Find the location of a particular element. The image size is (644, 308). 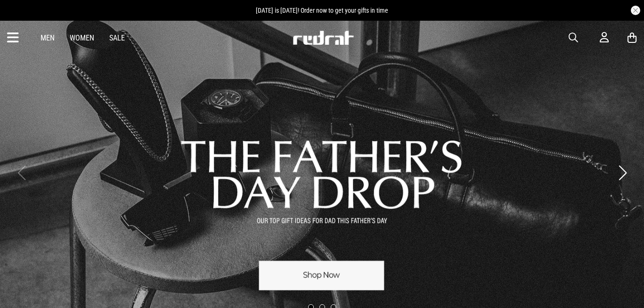

a: Sale is located at coordinates (117, 38).